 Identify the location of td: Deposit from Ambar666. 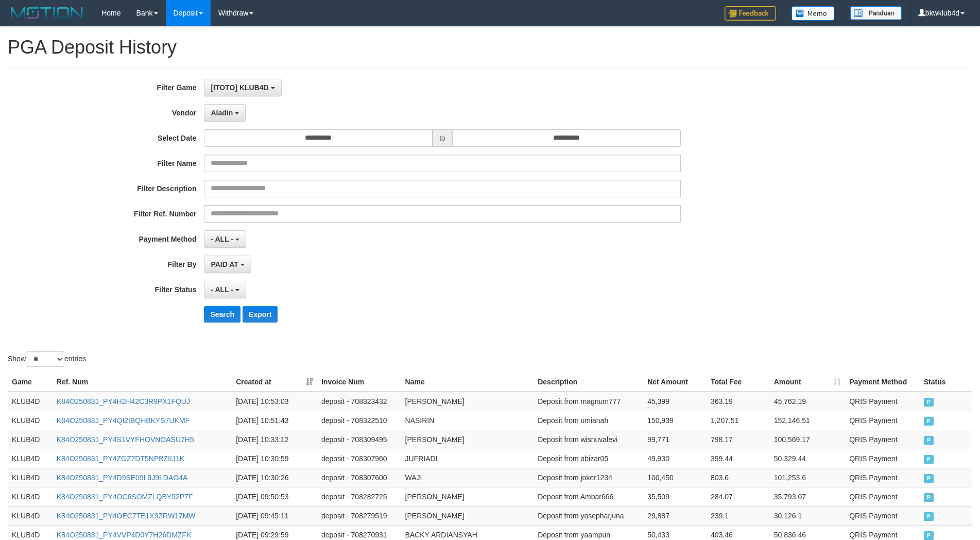
(588, 496).